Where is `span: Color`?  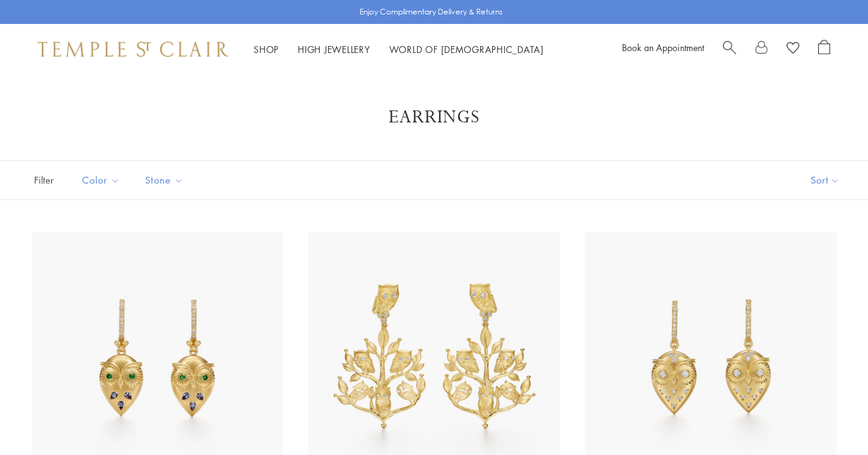 span: Color is located at coordinates (103, 180).